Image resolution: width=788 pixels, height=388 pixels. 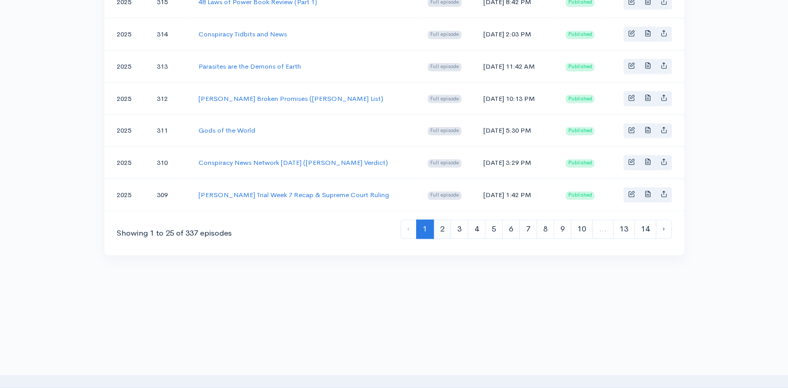 I want to click on a: 7, so click(x=528, y=229).